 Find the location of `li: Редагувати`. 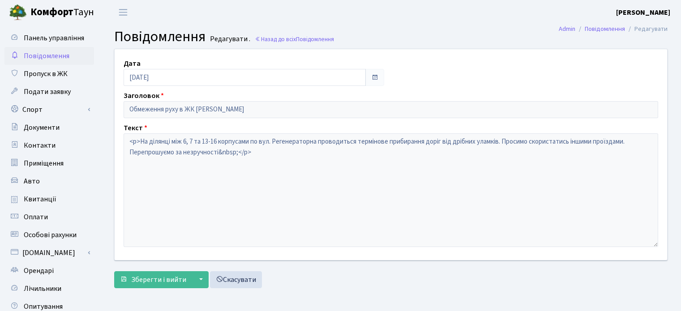

li: Редагувати is located at coordinates (646, 29).